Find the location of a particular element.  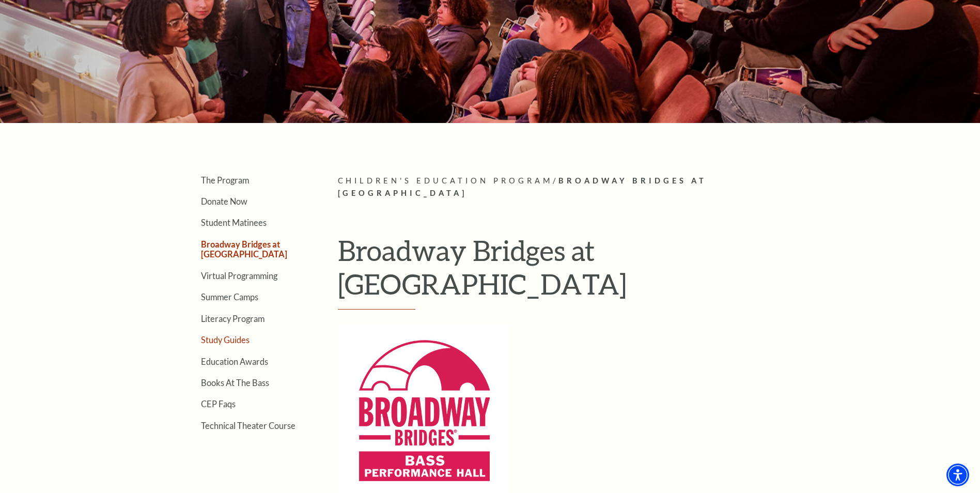

a: Donate Now is located at coordinates (224, 201).